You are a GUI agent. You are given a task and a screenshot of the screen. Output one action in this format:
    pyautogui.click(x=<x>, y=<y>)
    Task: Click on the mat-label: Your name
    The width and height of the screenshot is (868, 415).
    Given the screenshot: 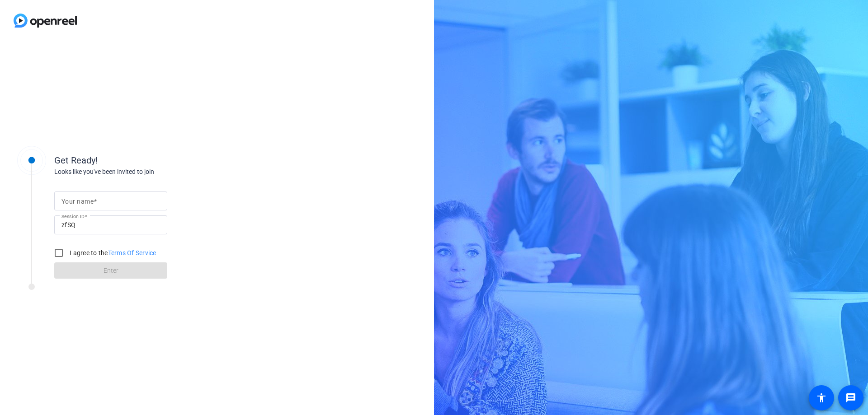 What is the action you would take?
    pyautogui.click(x=77, y=202)
    